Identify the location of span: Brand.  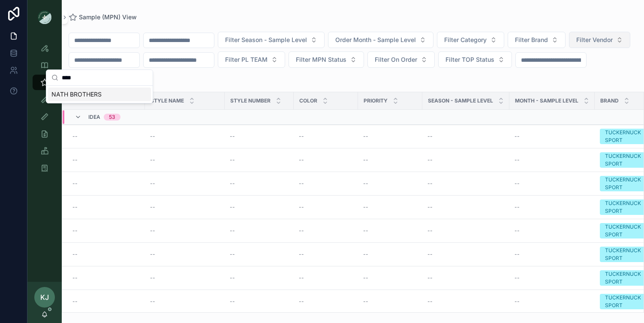
(609, 101).